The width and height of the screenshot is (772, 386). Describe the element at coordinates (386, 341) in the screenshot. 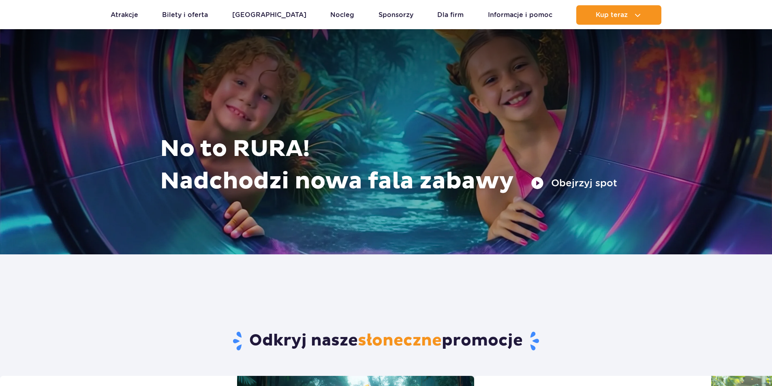

I see `h2: Odkryj nasze promocje` at that location.